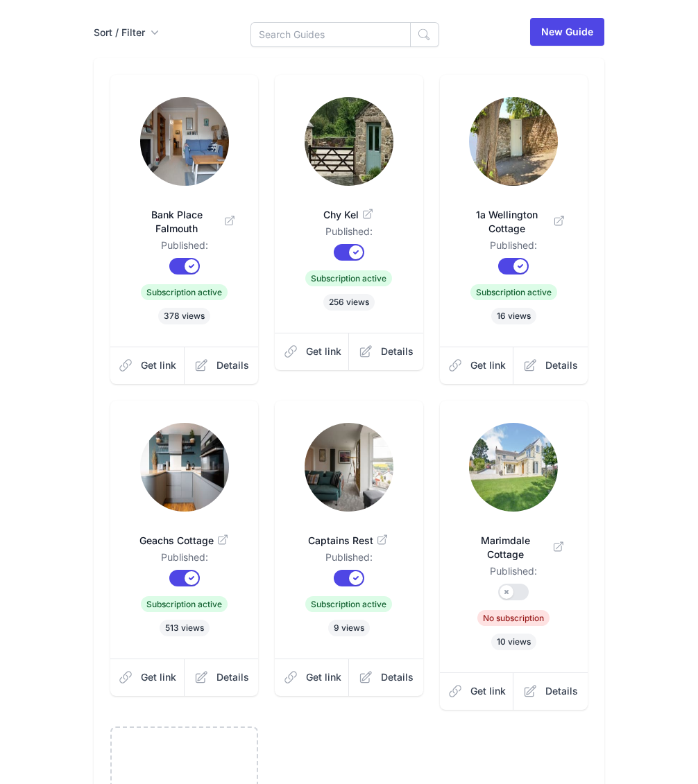  I want to click on img: ibu5rut91pefmy2xnkh27qtus8n8, so click(513, 467).